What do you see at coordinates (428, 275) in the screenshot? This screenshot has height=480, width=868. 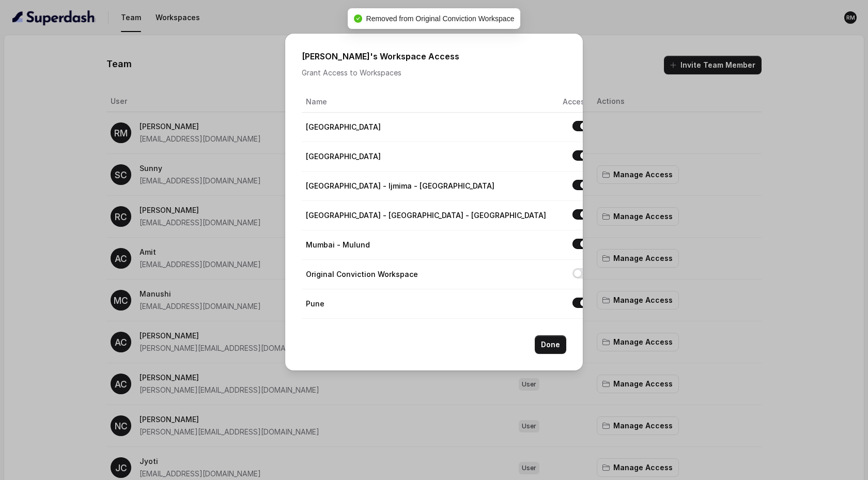 I see `td: Original Conviction Workspace` at bounding box center [428, 275].